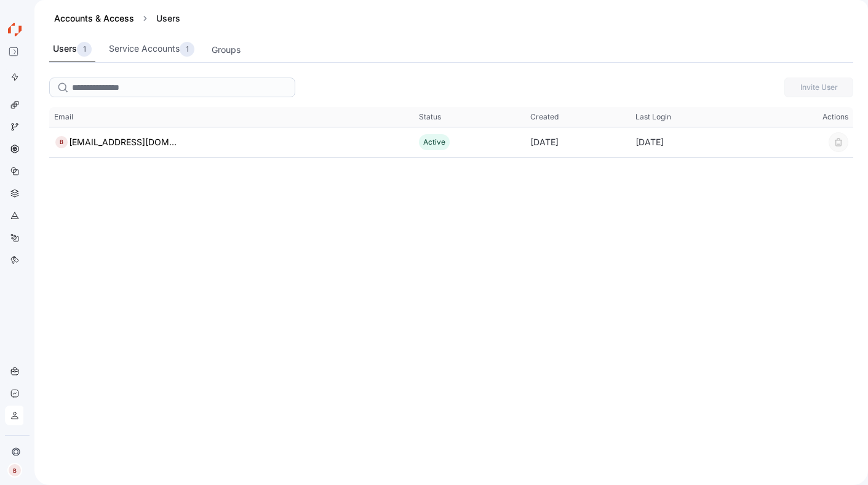  I want to click on span: Email, so click(64, 117).